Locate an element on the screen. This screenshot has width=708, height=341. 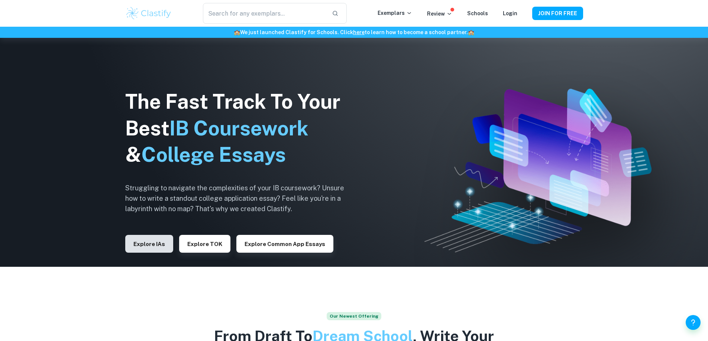
a: Explore TOK is located at coordinates (205, 244).